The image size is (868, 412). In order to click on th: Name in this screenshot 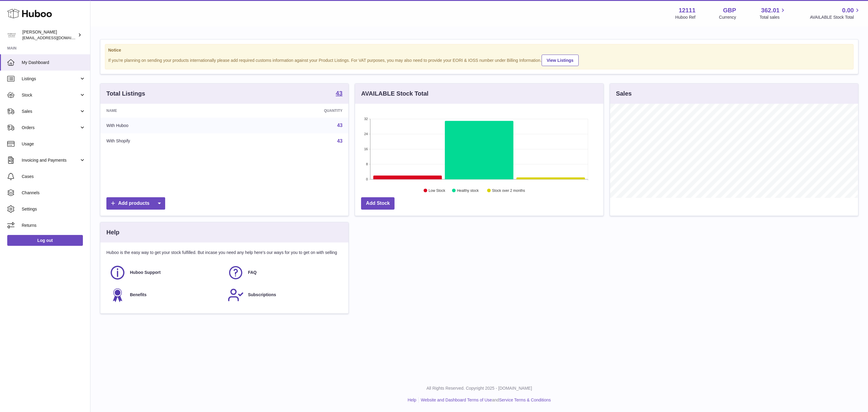, I will do `click(168, 110)`.